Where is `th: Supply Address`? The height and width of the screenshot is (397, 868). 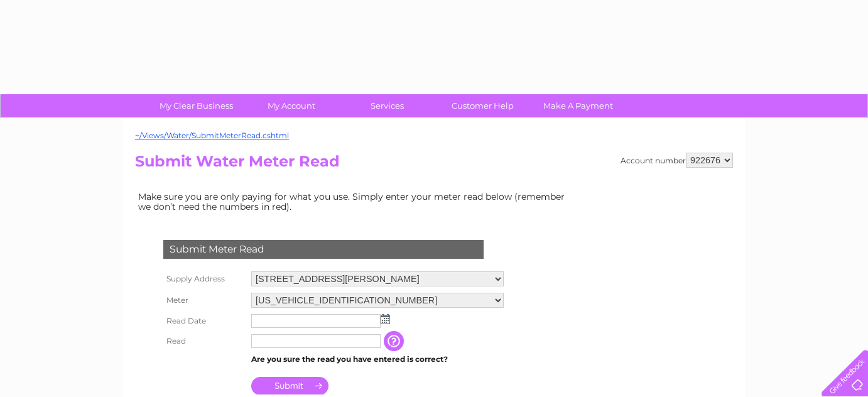
th: Supply Address is located at coordinates (204, 279).